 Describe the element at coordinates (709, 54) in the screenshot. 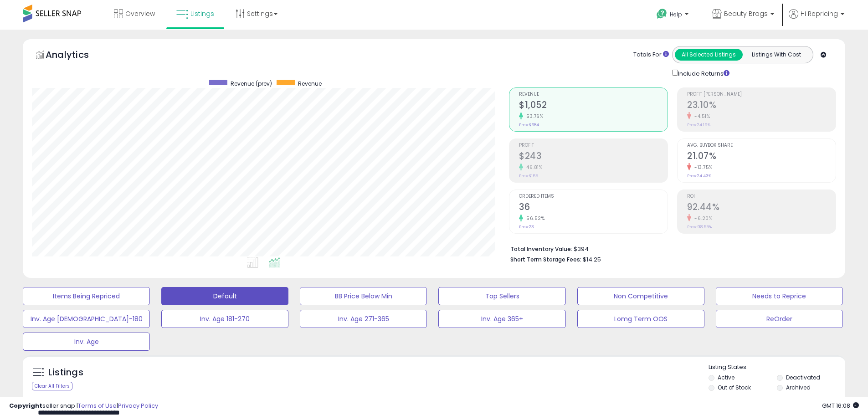

I see `button: All Selected Listings` at that location.